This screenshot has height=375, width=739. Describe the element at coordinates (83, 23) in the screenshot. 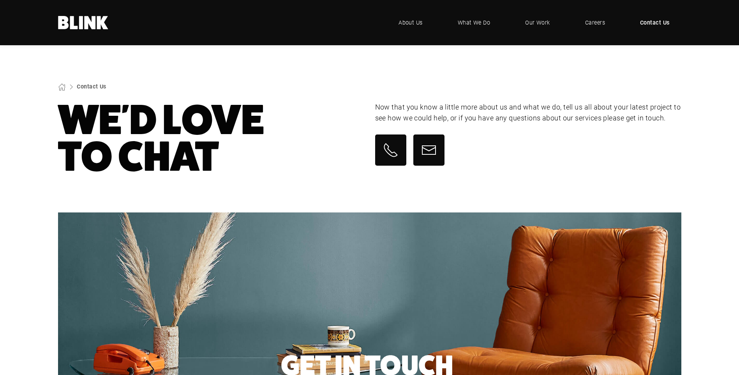

I see `a: Home` at that location.